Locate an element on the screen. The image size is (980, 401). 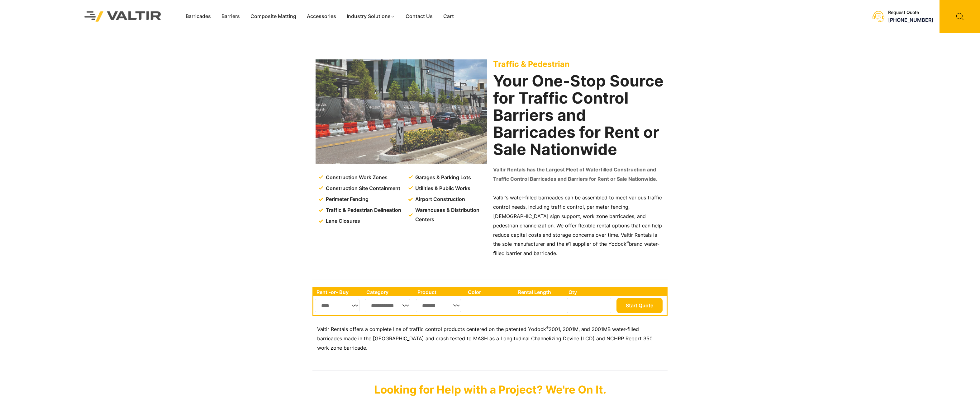
span: Utilities & Public Works is located at coordinates (442, 188).